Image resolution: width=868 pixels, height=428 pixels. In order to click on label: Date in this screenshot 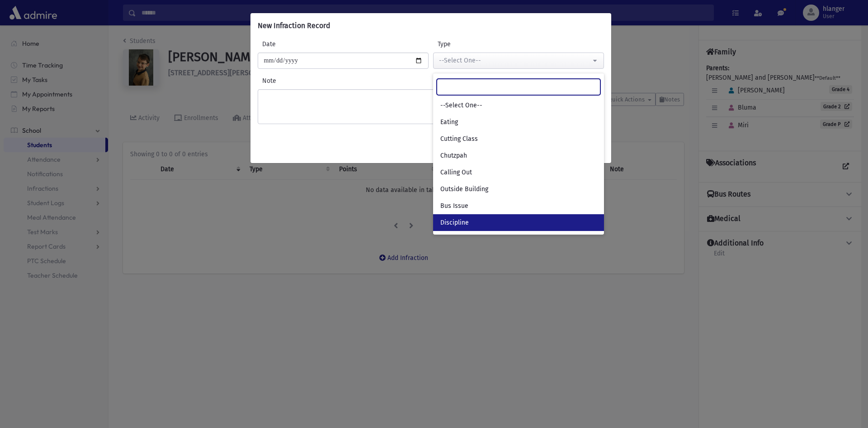, I will do `click(300, 44)`.